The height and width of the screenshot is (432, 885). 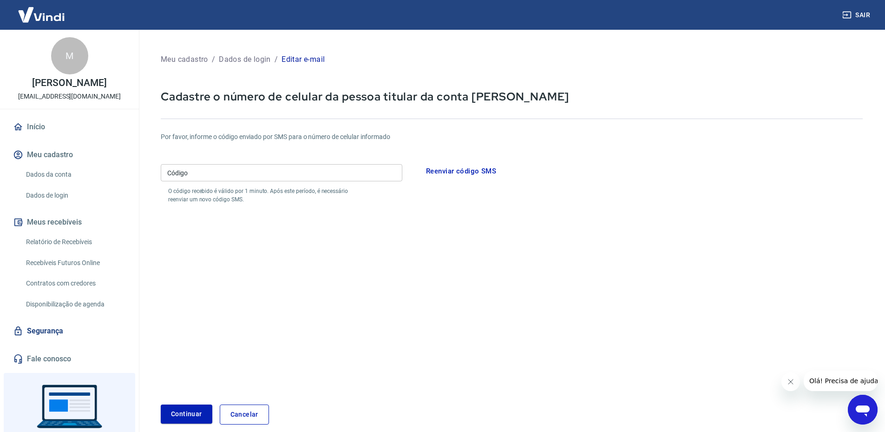 What do you see at coordinates (75, 283) in the screenshot?
I see `a: Contratos com credores` at bounding box center [75, 283].